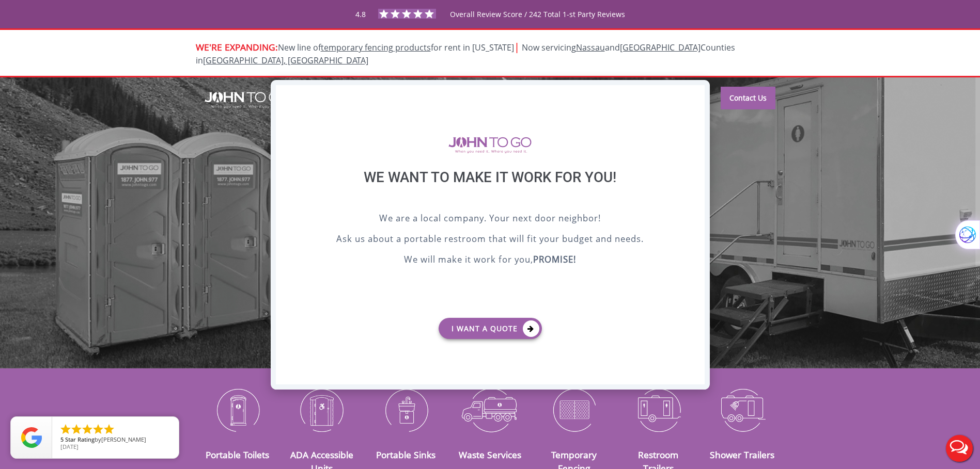 The width and height of the screenshot is (980, 469). I want to click on img: logo of viptogo, so click(490, 145).